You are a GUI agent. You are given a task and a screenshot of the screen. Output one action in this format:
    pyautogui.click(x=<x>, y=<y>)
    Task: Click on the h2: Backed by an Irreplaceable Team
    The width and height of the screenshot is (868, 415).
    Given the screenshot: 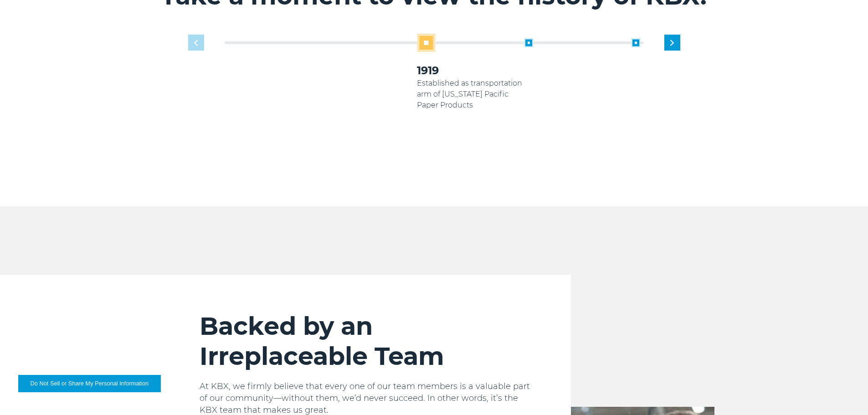 What is the action you would take?
    pyautogui.click(x=367, y=341)
    